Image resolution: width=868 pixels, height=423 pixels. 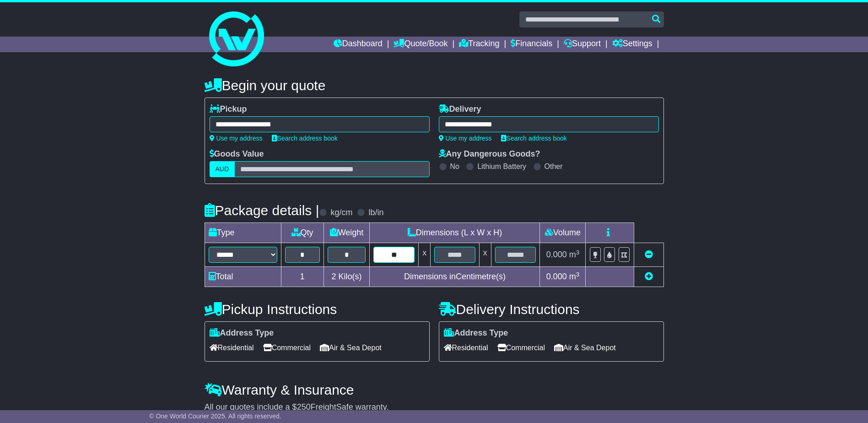 I want to click on a: Add new item, so click(x=649, y=277).